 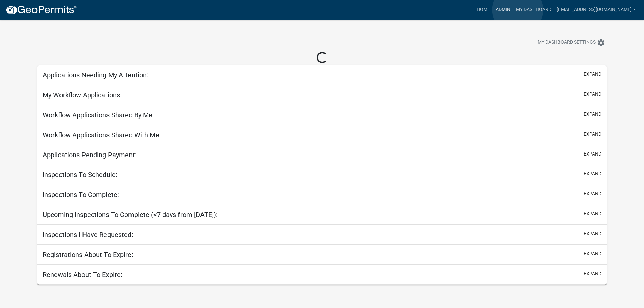 What do you see at coordinates (95, 75) in the screenshot?
I see `h5: Applications Needing My Attention:` at bounding box center [95, 75].